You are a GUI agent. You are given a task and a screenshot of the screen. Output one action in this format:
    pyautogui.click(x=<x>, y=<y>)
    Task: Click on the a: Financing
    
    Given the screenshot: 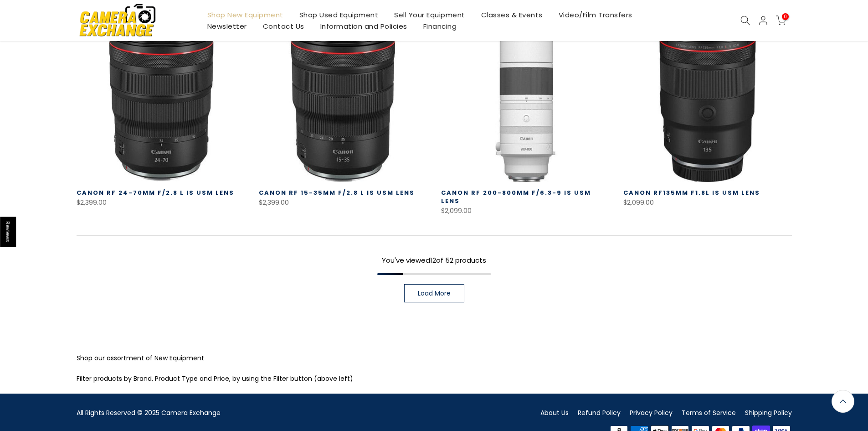 What is the action you would take?
    pyautogui.click(x=439, y=26)
    